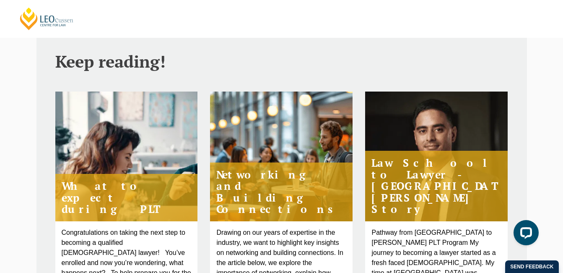 This screenshot has width=563, height=273. What do you see at coordinates (281, 192) in the screenshot?
I see `h4: Networking and Building Connections` at bounding box center [281, 192].